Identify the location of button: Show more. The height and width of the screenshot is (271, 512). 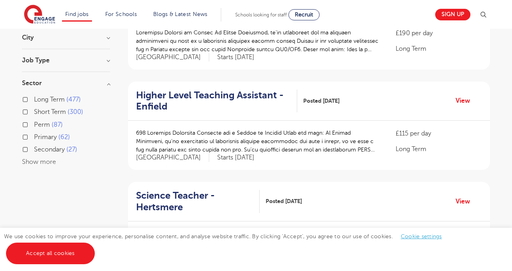
(39, 162).